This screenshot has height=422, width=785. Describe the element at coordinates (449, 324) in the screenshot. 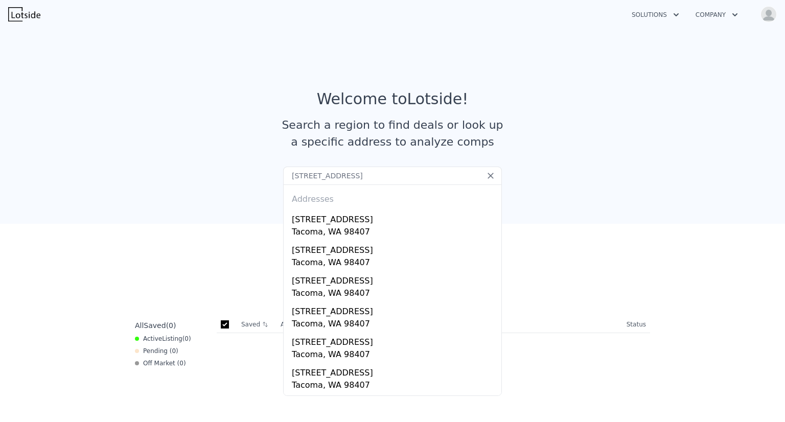

I see `th: Address` at that location.